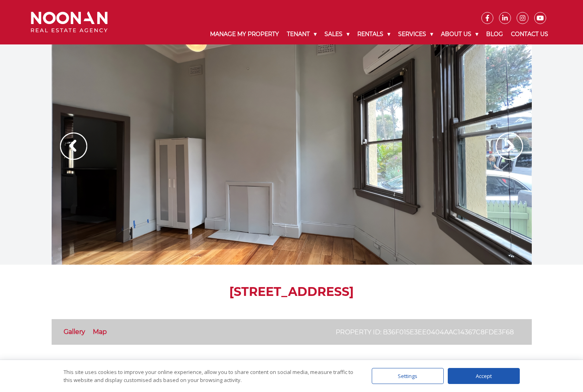 Image resolution: width=583 pixels, height=392 pixels. Describe the element at coordinates (337, 34) in the screenshot. I see `a: Sales` at that location.